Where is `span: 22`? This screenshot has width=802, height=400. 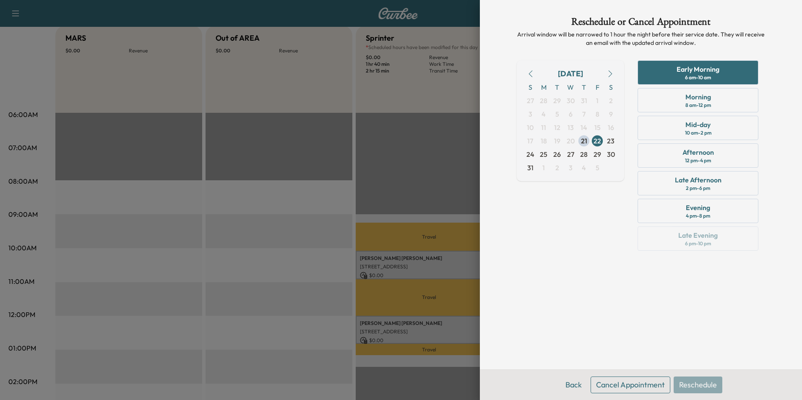
span: 22 is located at coordinates (598, 141).